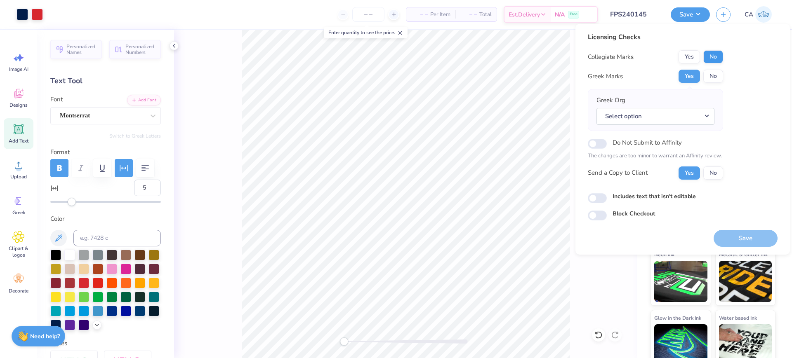  I want to click on span: Free, so click(573, 14).